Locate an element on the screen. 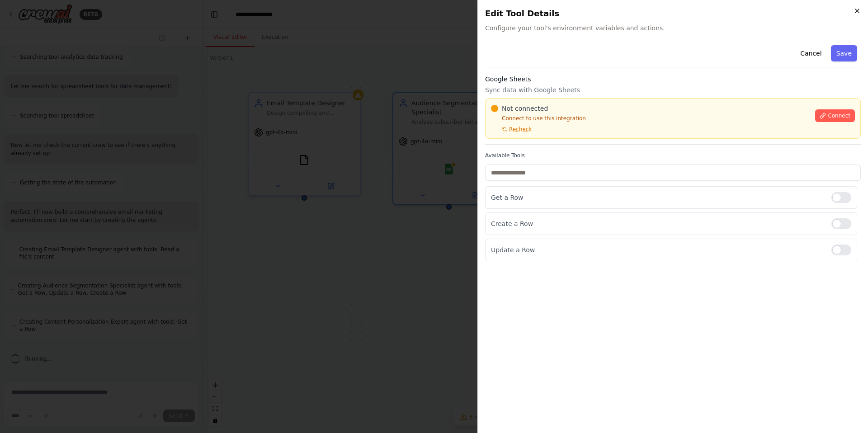 The height and width of the screenshot is (433, 868). button: Recheck is located at coordinates (511, 129).